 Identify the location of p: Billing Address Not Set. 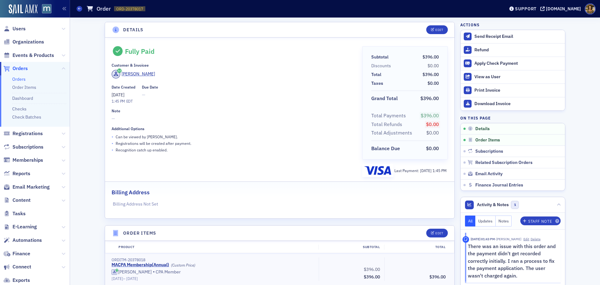
(280, 204).